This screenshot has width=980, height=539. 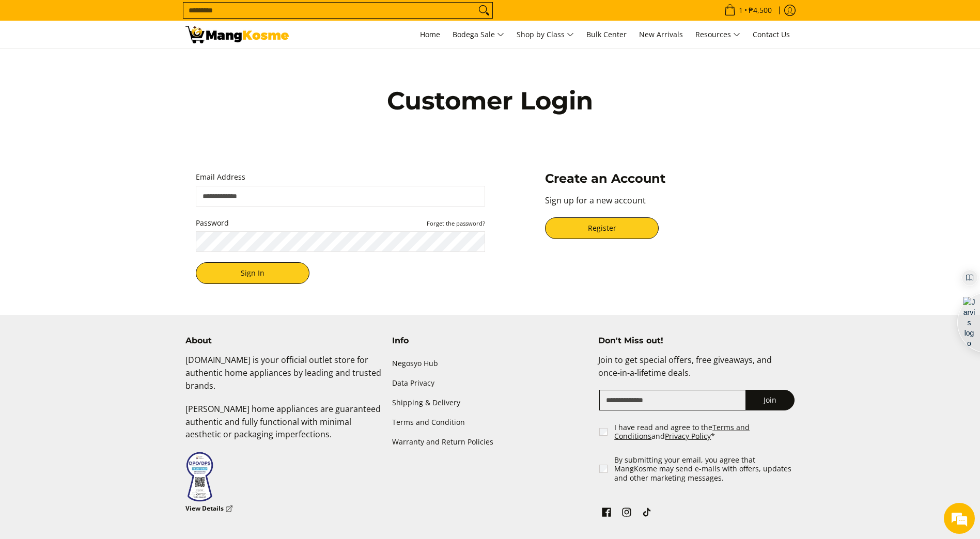 What do you see at coordinates (490, 442) in the screenshot?
I see `a: Warranty and Return Policies` at bounding box center [490, 442].